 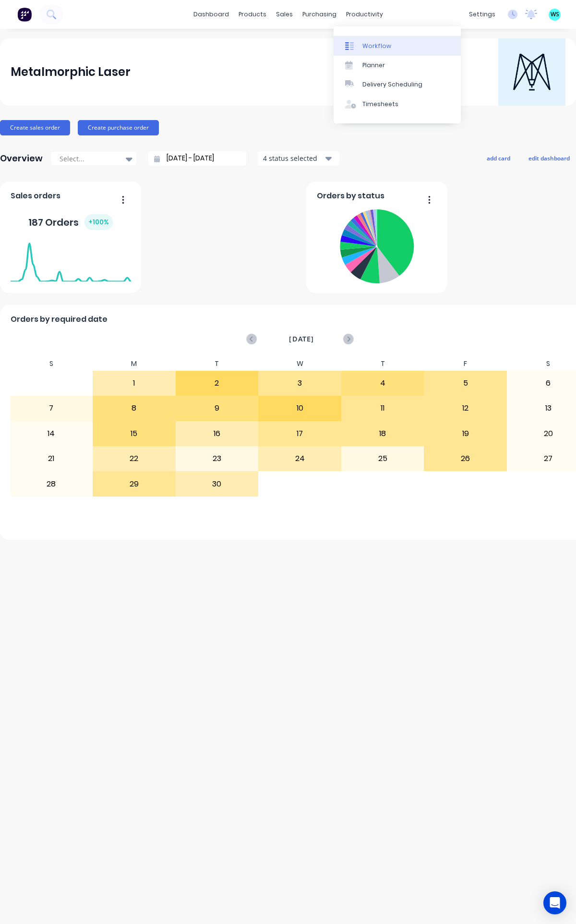 What do you see at coordinates (134, 434) in the screenshot?
I see `div: 15` at bounding box center [134, 434].